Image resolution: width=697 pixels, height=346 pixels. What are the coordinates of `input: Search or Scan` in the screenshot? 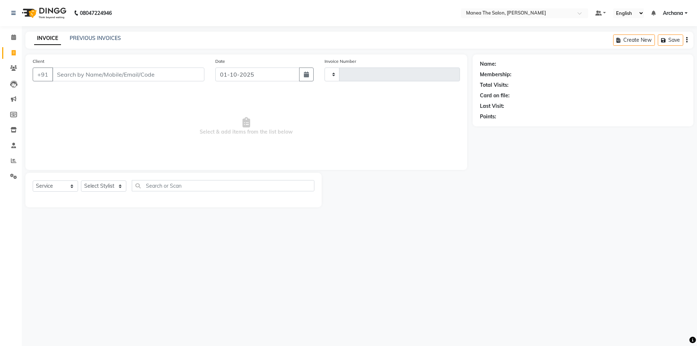 It's located at (223, 186).